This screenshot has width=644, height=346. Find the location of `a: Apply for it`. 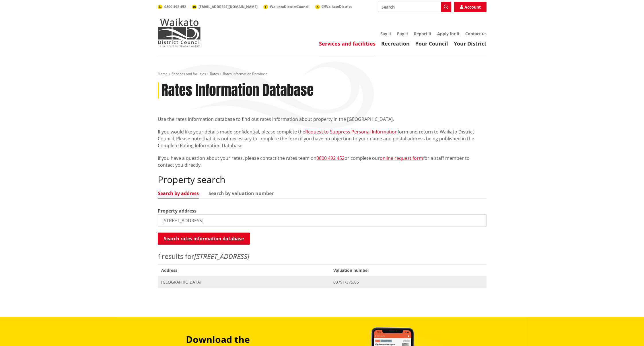

a: Apply for it is located at coordinates (448, 34).